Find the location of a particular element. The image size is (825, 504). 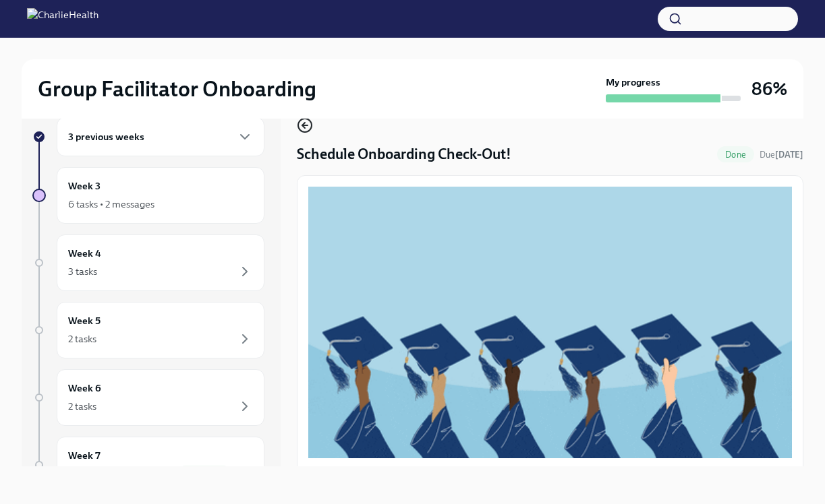

h6: 3 previous weeks is located at coordinates (106, 137).